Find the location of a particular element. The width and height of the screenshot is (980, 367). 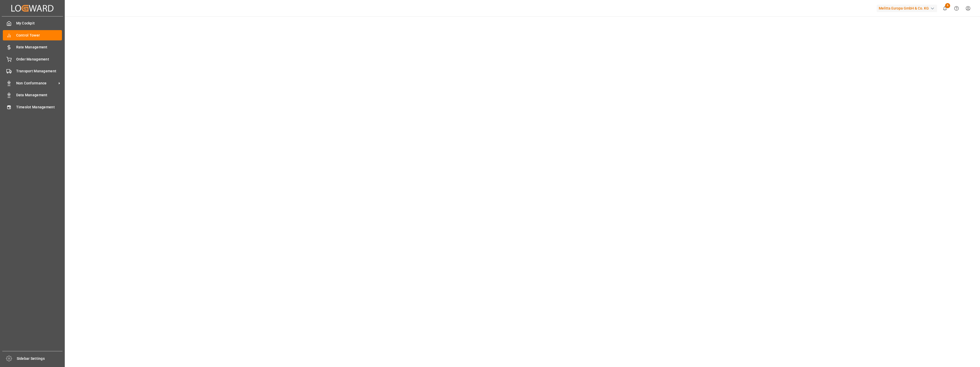

span: Non Conformance is located at coordinates (37, 83).